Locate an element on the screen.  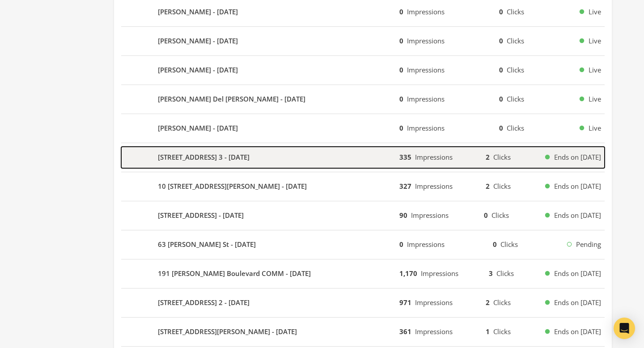
b: 90 is located at coordinates (403, 216).